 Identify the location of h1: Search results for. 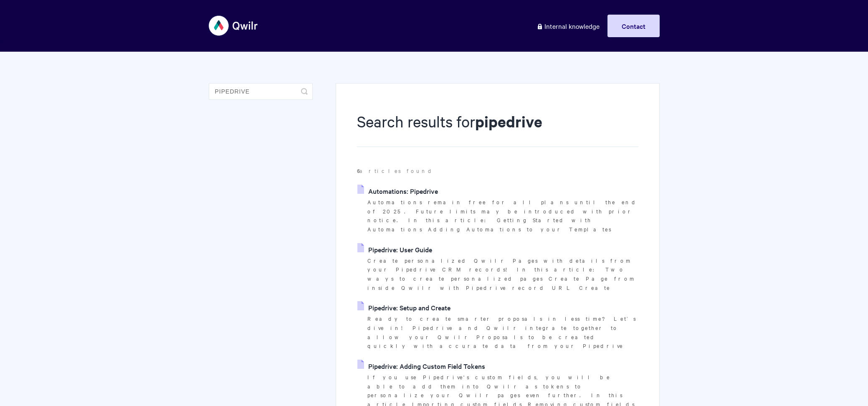
(497, 129).